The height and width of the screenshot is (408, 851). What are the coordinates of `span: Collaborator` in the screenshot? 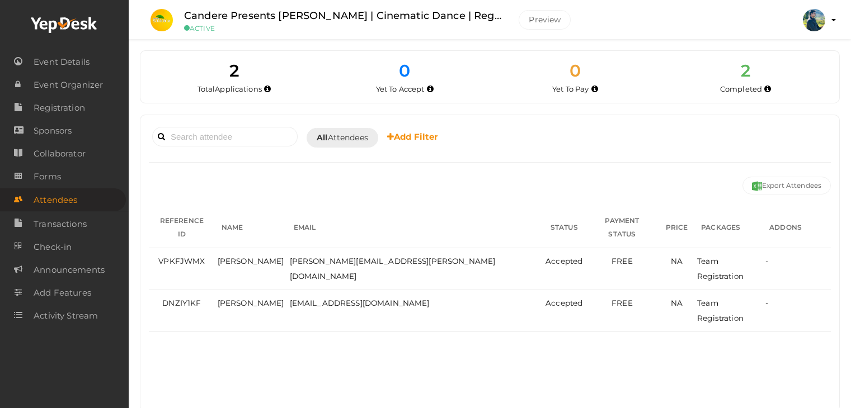 It's located at (59, 154).